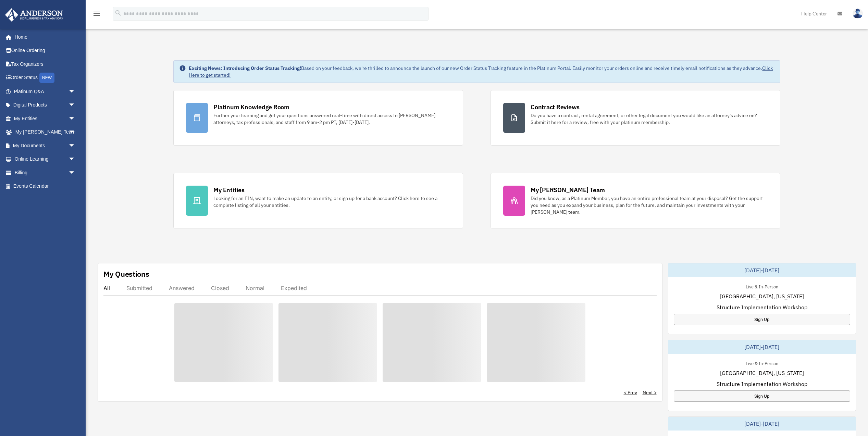  I want to click on a: Billingarrow_drop_down, so click(45, 173).